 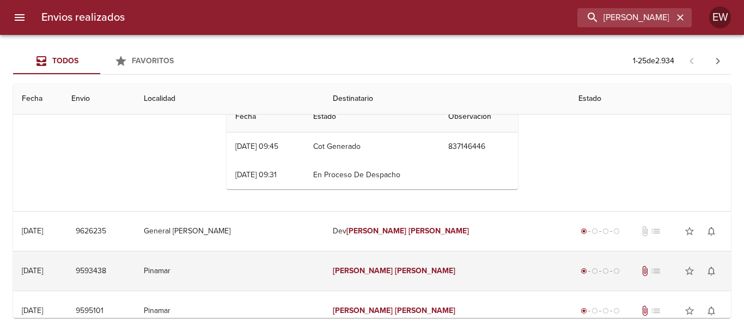 What do you see at coordinates (89, 310) in the screenshot?
I see `button: 9595101` at bounding box center [89, 310].